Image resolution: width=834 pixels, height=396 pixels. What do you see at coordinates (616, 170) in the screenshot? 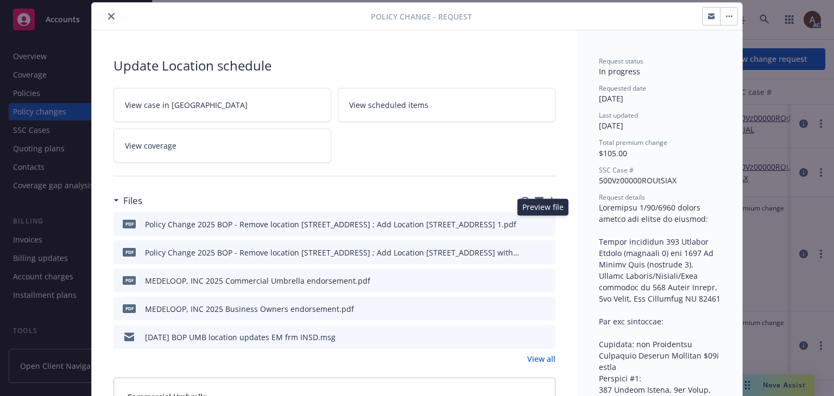
I see `span: SSC Case #` at bounding box center [616, 170].